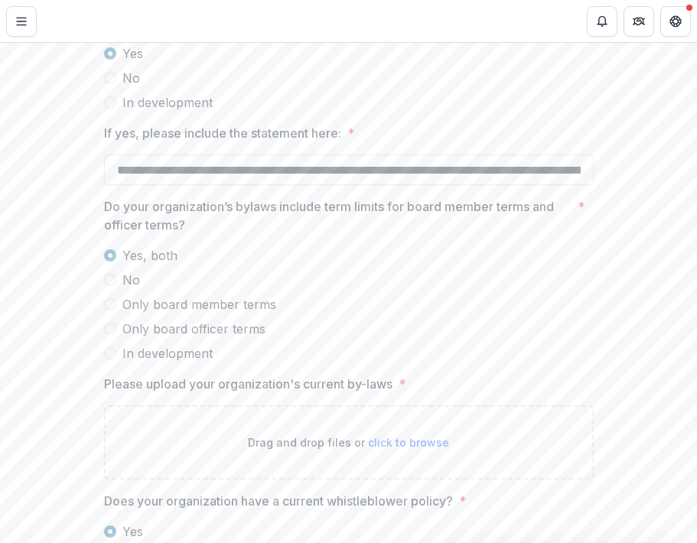 Image resolution: width=697 pixels, height=543 pixels. I want to click on p: Does your organization have a current whistleblower policy?, so click(279, 501).